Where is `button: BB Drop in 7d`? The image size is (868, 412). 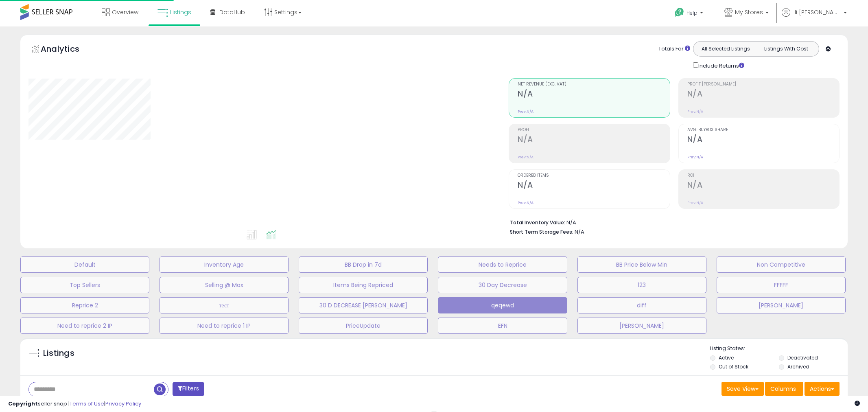
button: BB Drop in 7d is located at coordinates (363, 265).